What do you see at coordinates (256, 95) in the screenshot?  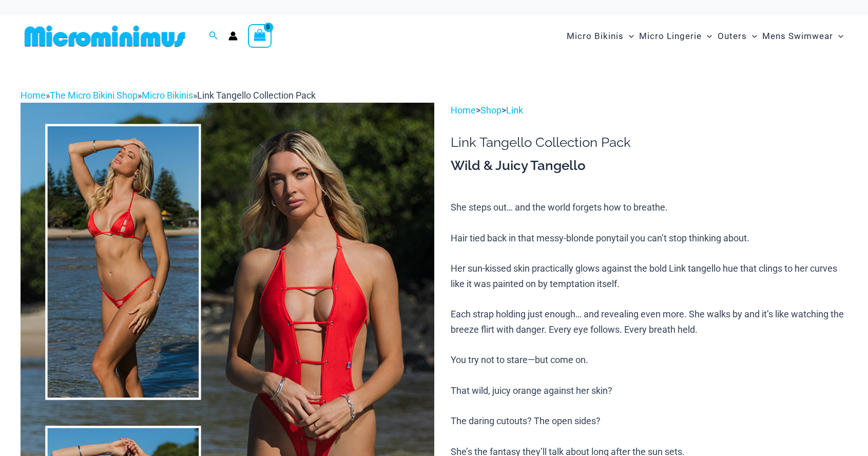 I see `span: Link Tangello Collection Pack` at bounding box center [256, 95].